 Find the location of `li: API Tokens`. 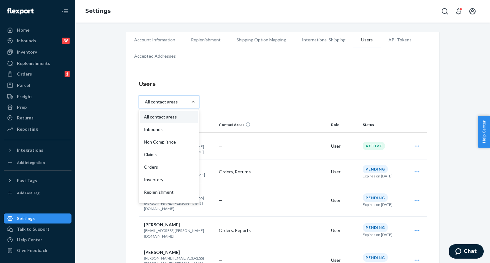

li: API Tokens is located at coordinates (400, 40).